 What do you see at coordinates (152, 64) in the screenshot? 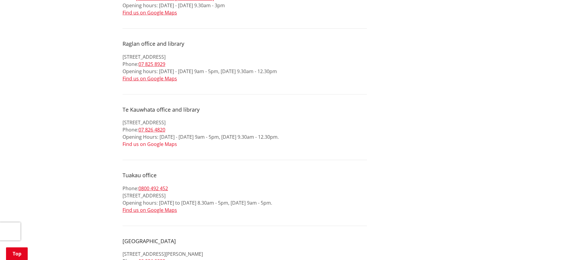
I see `a: 07 825 8929` at bounding box center [152, 64].